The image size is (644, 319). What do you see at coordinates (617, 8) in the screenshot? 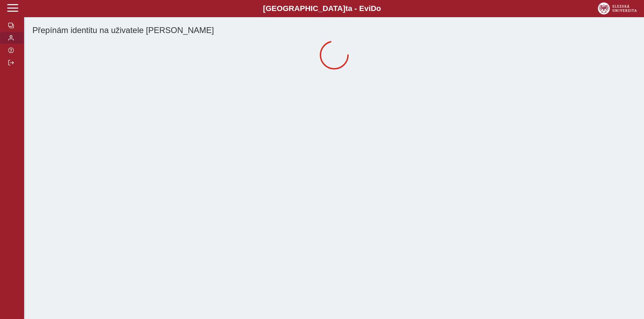
I see `img: logo_web_su.png` at bounding box center [617, 8].